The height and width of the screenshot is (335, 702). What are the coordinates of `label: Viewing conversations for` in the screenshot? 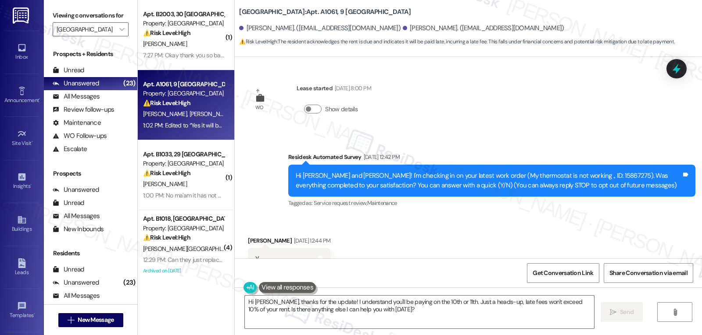 It's located at (90, 15).